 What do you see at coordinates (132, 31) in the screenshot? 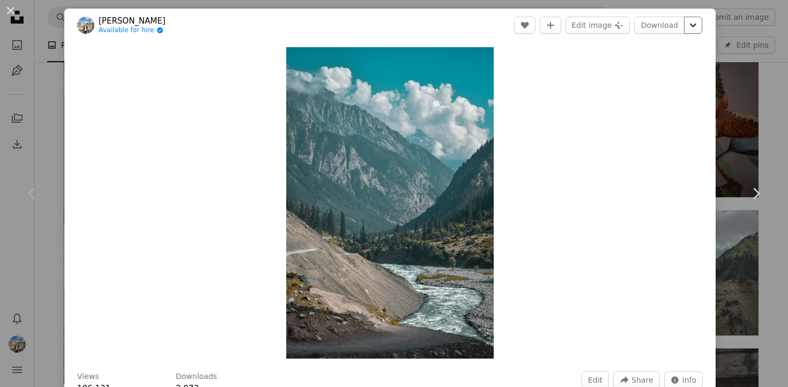
I see `a: Available for hire` at bounding box center [132, 31].